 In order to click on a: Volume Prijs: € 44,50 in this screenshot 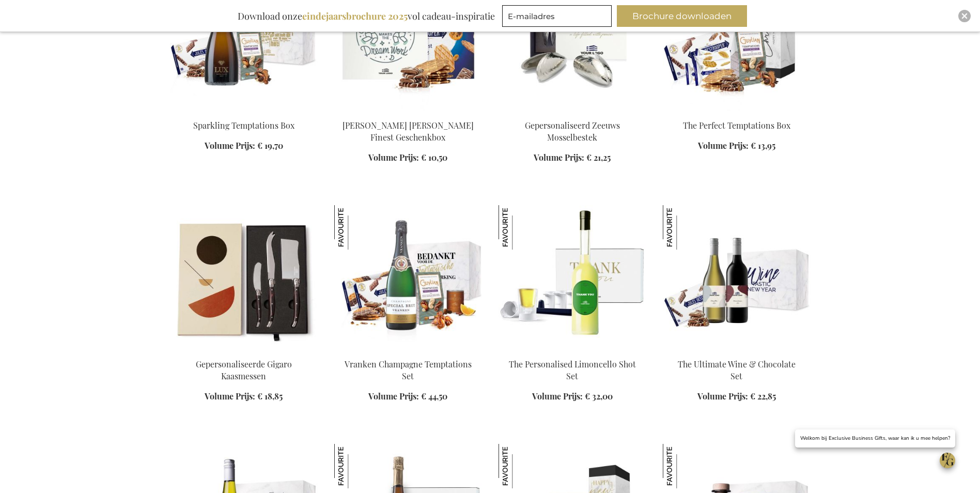, I will do `click(408, 396)`.